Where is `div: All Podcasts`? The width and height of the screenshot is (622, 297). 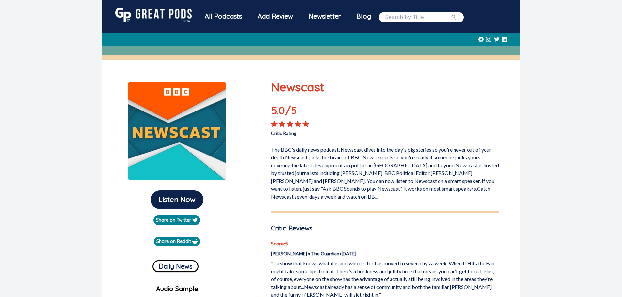
div: All Podcasts is located at coordinates (223, 16).